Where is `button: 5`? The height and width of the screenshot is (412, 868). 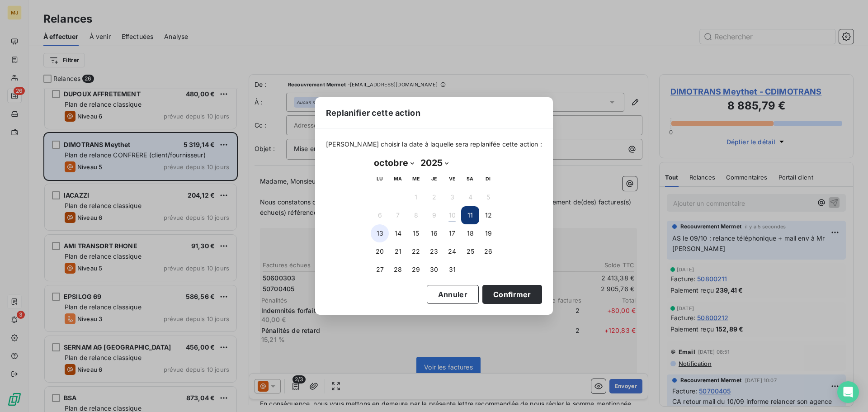 button: 5 is located at coordinates (488, 197).